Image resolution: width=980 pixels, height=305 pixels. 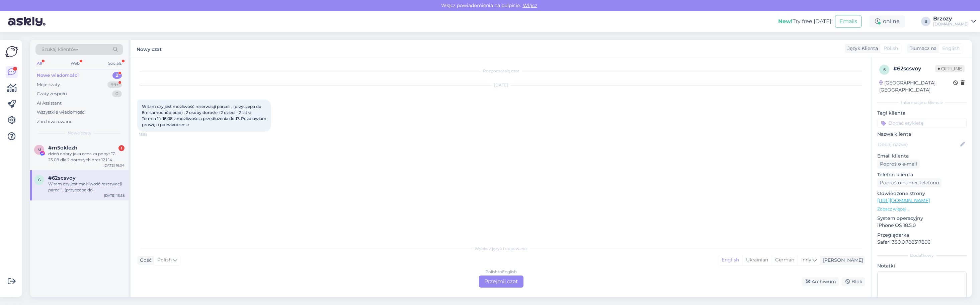 What do you see at coordinates (59, 49) in the screenshot?
I see `span: Szukaj klientów` at bounding box center [59, 49].